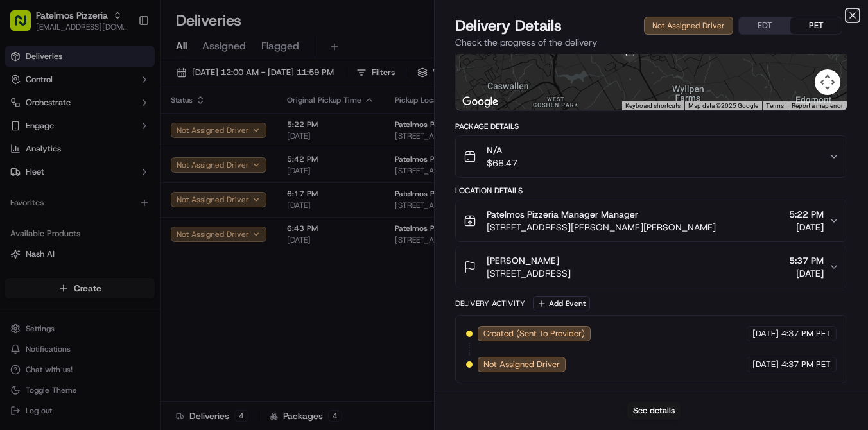  I want to click on button: Keyboard shortcuts, so click(653, 106).